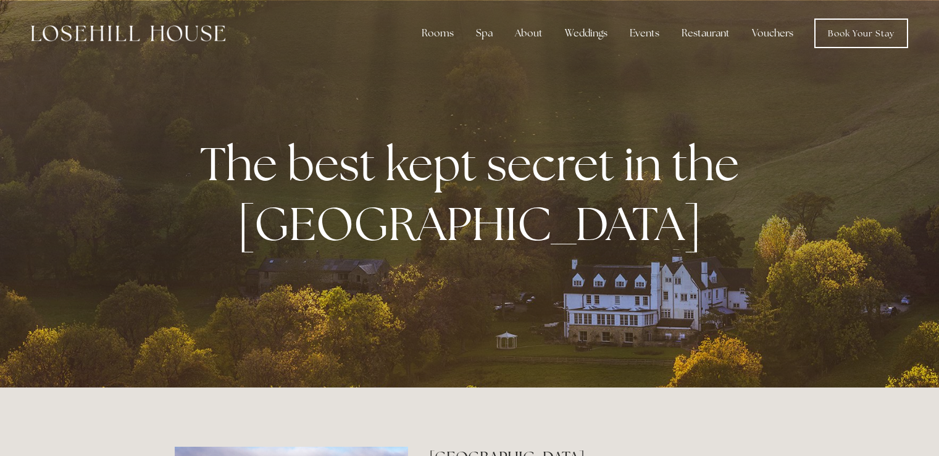 This screenshot has width=939, height=456. What do you see at coordinates (438, 33) in the screenshot?
I see `div: Rooms` at bounding box center [438, 33].